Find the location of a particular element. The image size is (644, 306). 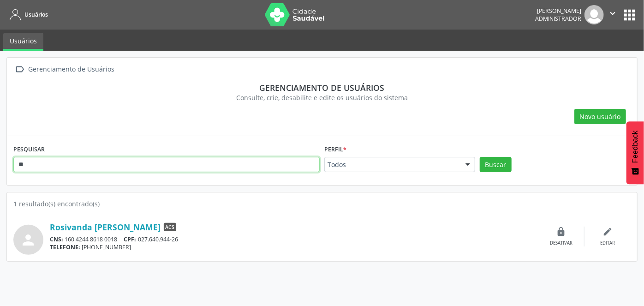

div: Gerenciamento de Usuários is located at coordinates (71, 69).